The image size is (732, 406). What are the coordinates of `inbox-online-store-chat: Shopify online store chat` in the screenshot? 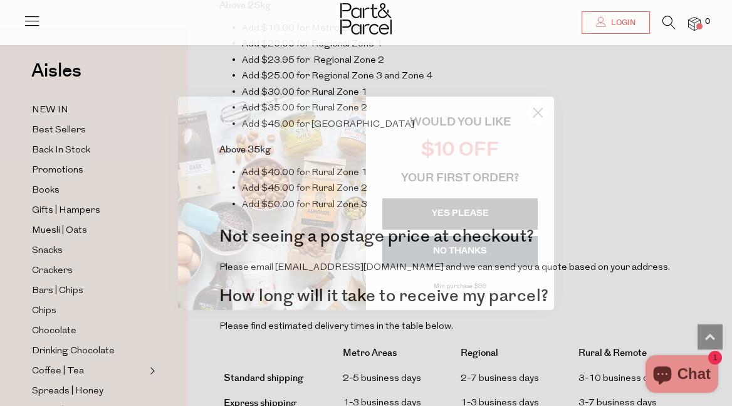 It's located at (682, 375).